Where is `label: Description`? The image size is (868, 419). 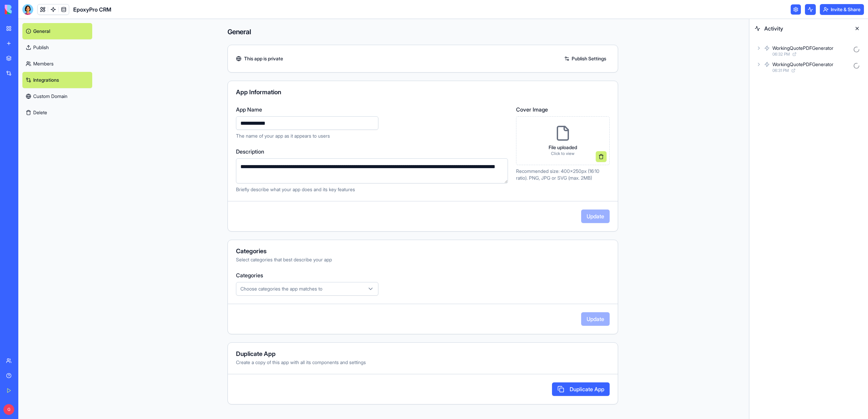
label: Description is located at coordinates (372, 152).